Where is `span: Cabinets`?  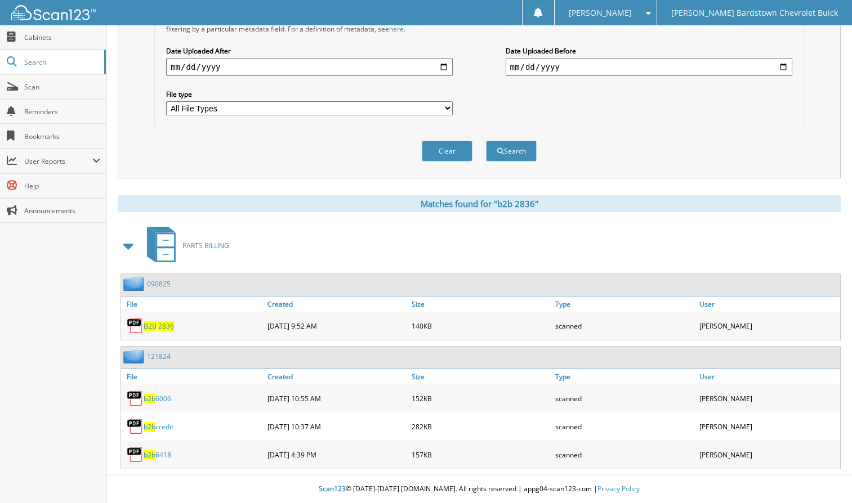
span: Cabinets is located at coordinates (62, 37).